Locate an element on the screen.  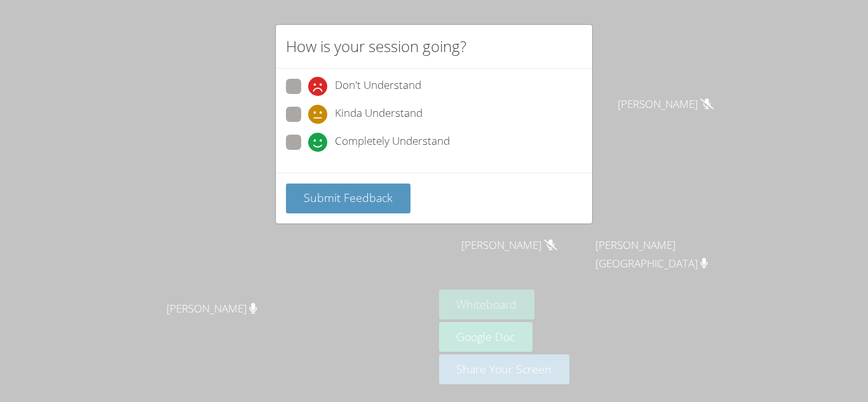
h2: How is your session going? is located at coordinates (376, 46).